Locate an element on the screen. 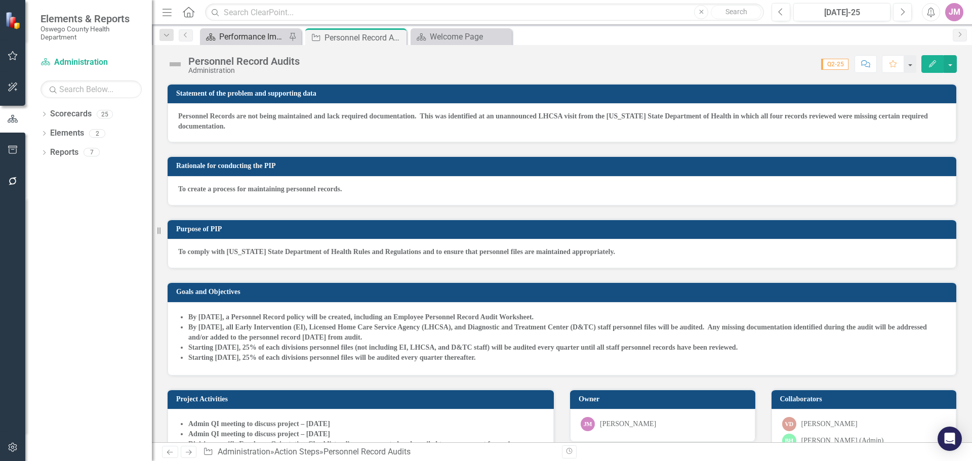 The height and width of the screenshot is (461, 972). div: 2 is located at coordinates (97, 133).